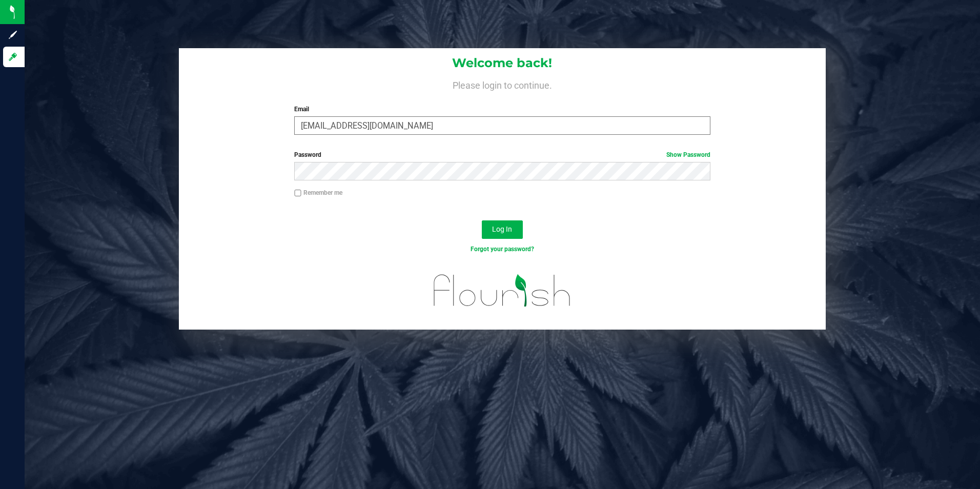 Image resolution: width=980 pixels, height=489 pixels. I want to click on a: Forgot your password?, so click(502, 249).